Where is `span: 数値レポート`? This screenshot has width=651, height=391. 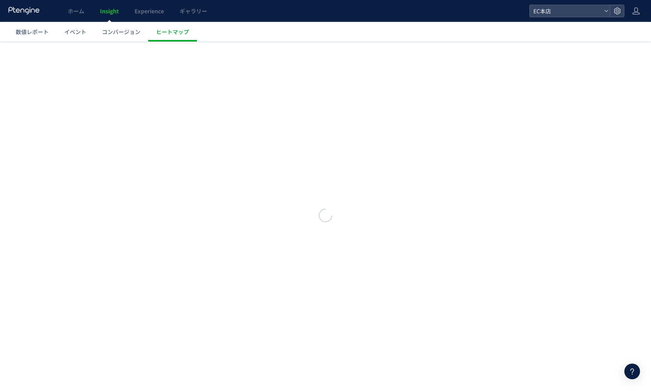
span: 数値レポート is located at coordinates (32, 32).